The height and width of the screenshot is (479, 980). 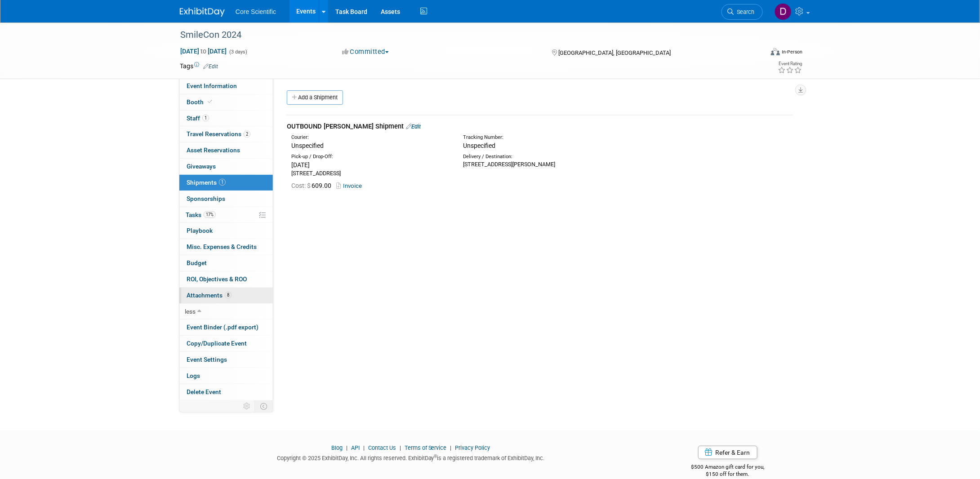 What do you see at coordinates (206, 199) in the screenshot?
I see `span: Sponsorships` at bounding box center [206, 199].